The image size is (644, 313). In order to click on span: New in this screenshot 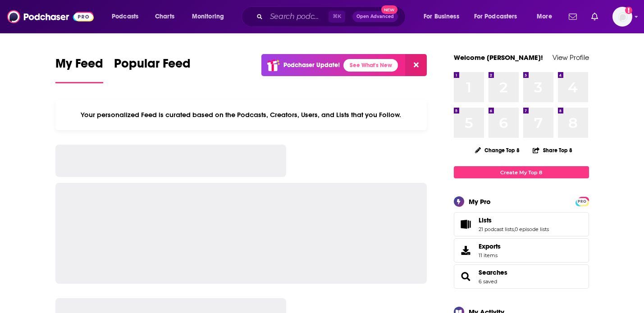, I will do `click(390, 10)`.